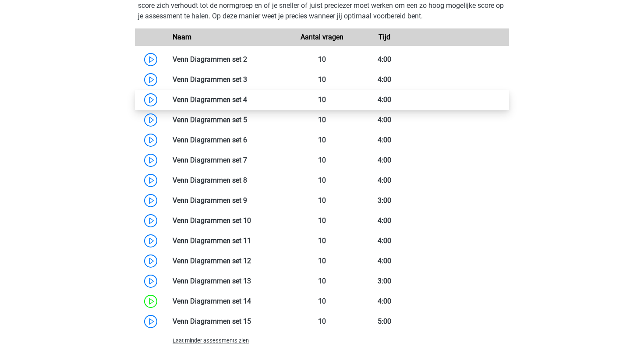 This screenshot has height=364, width=644. I want to click on div: Venn Diagrammen set 15, so click(228, 322).